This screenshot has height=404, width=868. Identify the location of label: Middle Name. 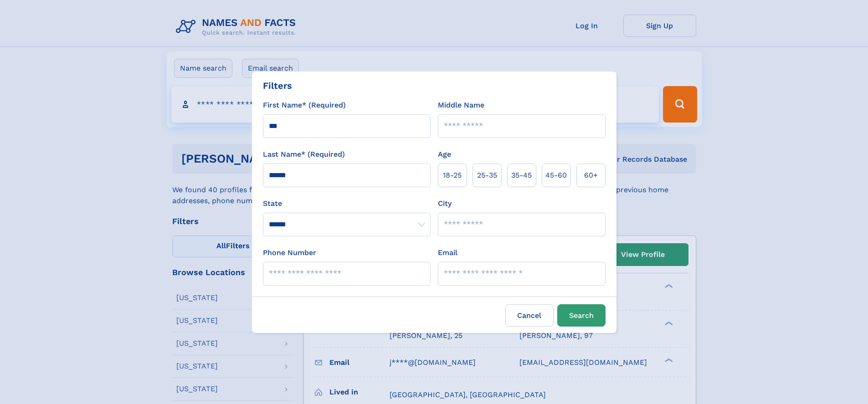
(461, 105).